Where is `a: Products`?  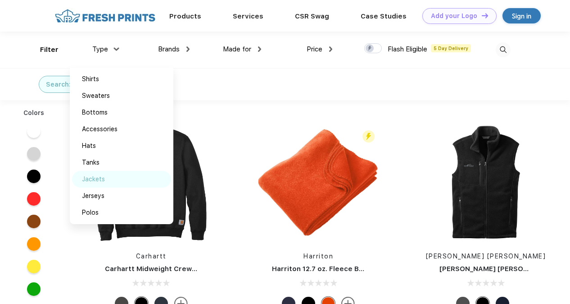
a: Products is located at coordinates (185, 16).